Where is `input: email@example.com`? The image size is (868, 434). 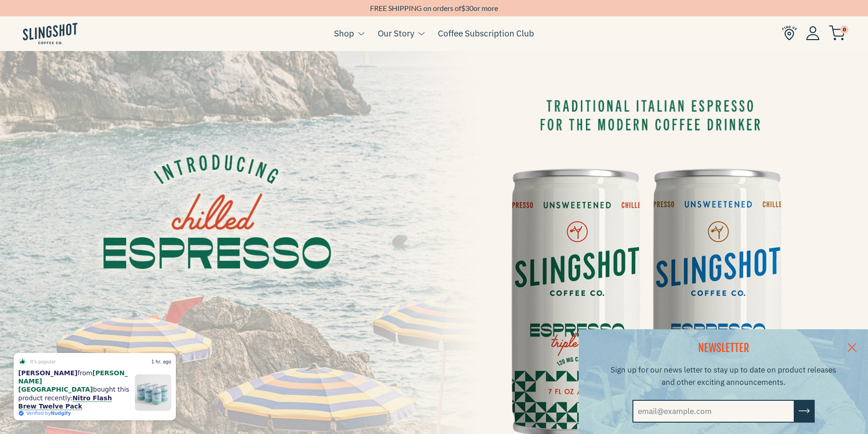
input: email@example.com is located at coordinates (713, 411).